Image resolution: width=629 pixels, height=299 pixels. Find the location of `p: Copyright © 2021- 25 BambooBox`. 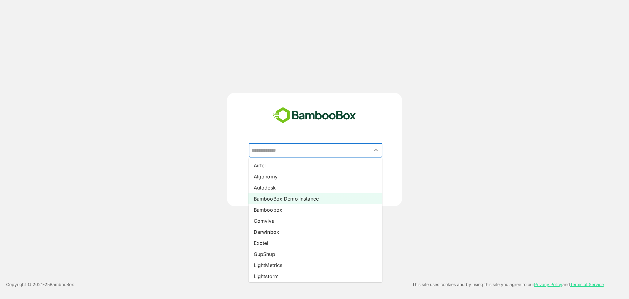

p: Copyright © 2021- 25 BambooBox is located at coordinates (40, 284).